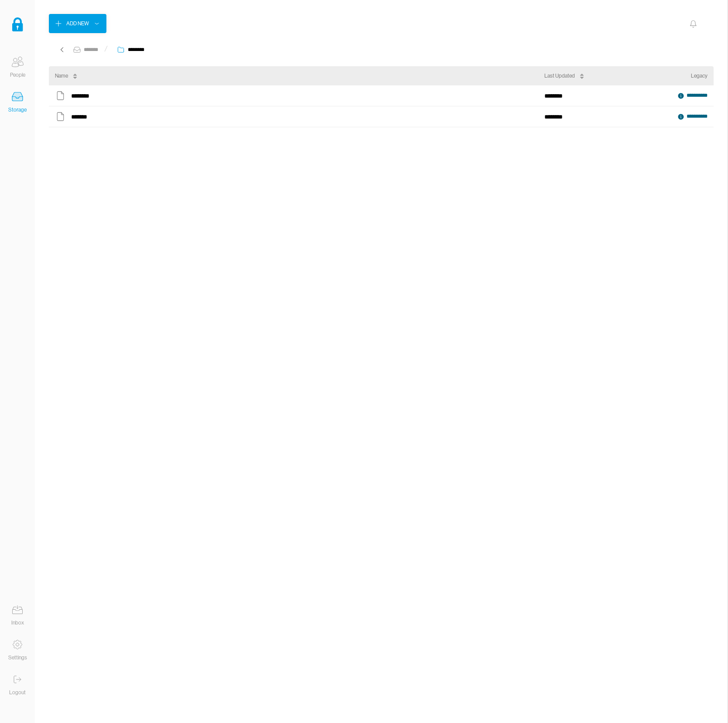 Image resolution: width=728 pixels, height=723 pixels. I want to click on div: Add New, so click(78, 23).